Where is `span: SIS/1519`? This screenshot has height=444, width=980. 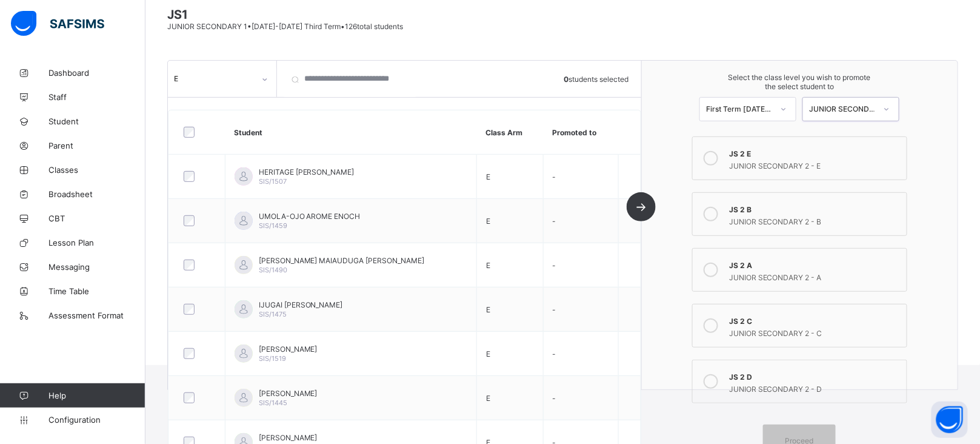 span: SIS/1519 is located at coordinates (272, 358).